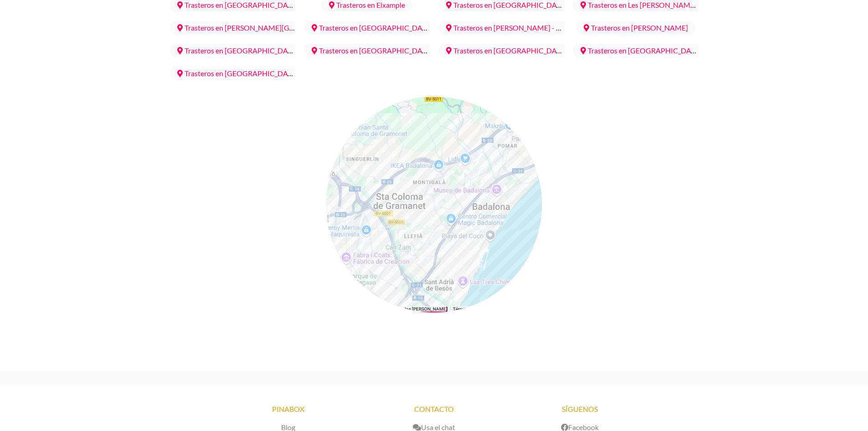 This screenshot has width=868, height=431. I want to click on button: Combinaciones de teclas, so click(390, 309).